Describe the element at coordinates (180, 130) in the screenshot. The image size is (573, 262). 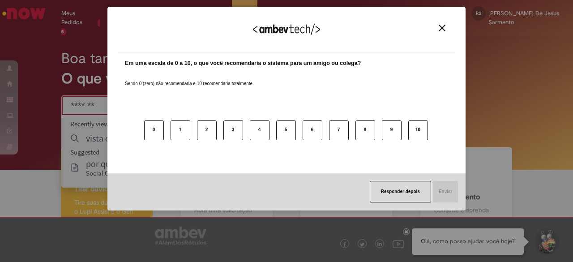
I see `button: 1` at that location.